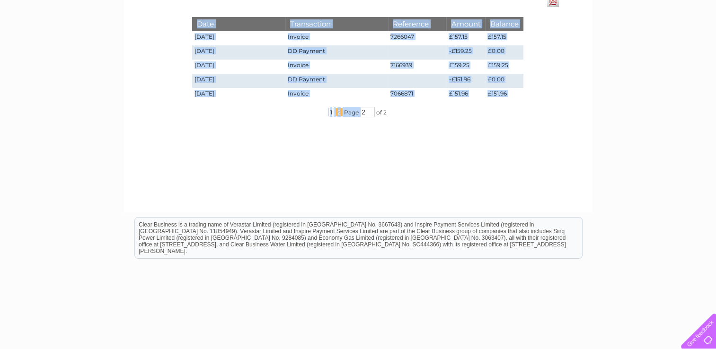 This screenshot has width=716, height=349. Describe the element at coordinates (466, 53) in the screenshot. I see `td: -£159.25` at that location.